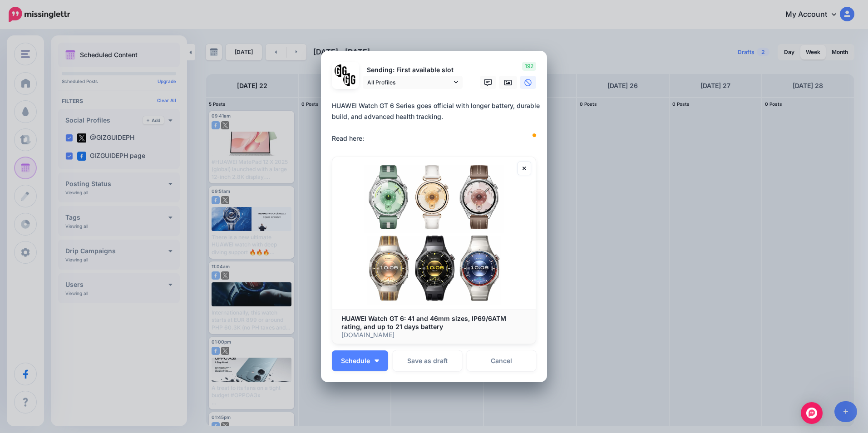 The width and height of the screenshot is (868, 433). I want to click on span: All Profiles, so click(409, 82).